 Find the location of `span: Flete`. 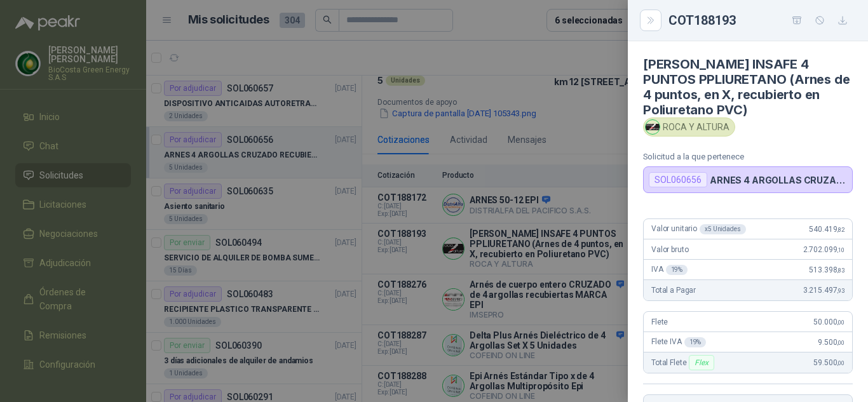

span: Flete is located at coordinates (660, 322).